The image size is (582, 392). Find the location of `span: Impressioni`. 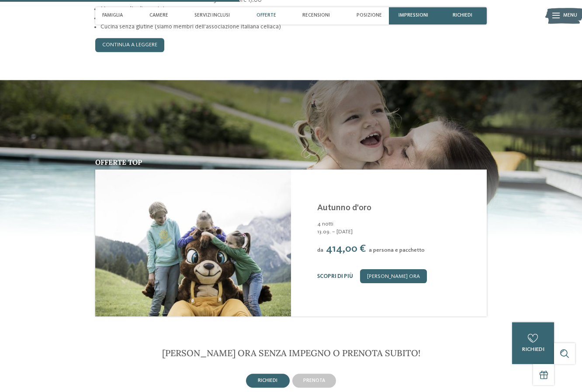

span: Impressioni is located at coordinates (413, 15).